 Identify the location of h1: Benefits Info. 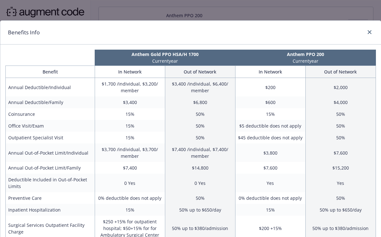
(24, 32).